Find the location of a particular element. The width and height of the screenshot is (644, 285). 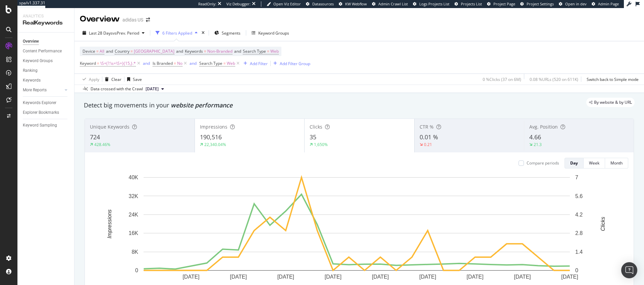

a: Logs Projects List is located at coordinates (431, 4).